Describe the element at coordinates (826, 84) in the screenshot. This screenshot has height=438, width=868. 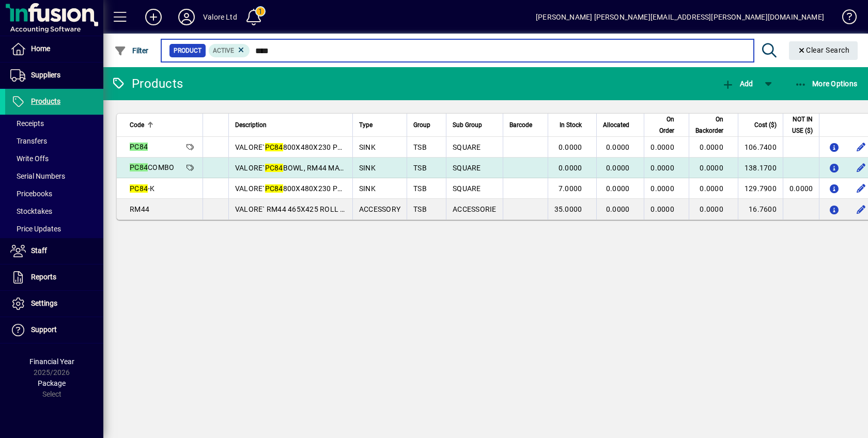
I see `button: More Options` at that location.